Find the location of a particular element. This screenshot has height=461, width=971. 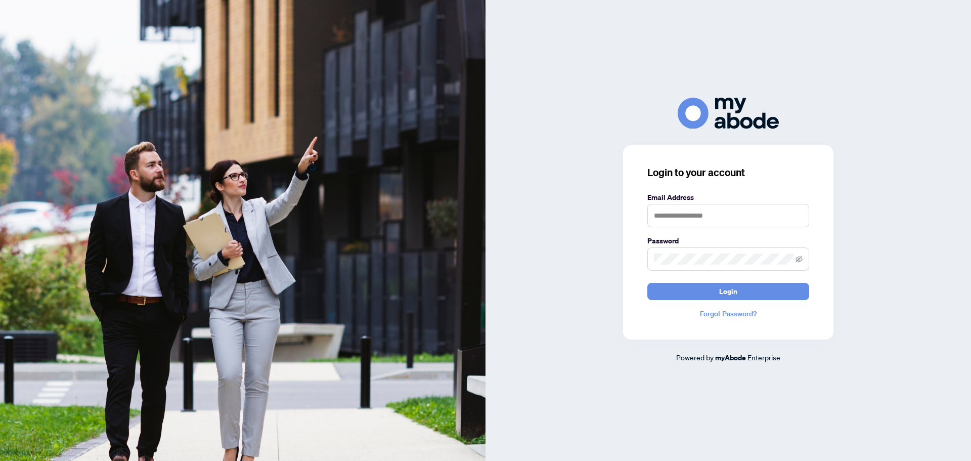

h3: Login to your account is located at coordinates (728, 173).